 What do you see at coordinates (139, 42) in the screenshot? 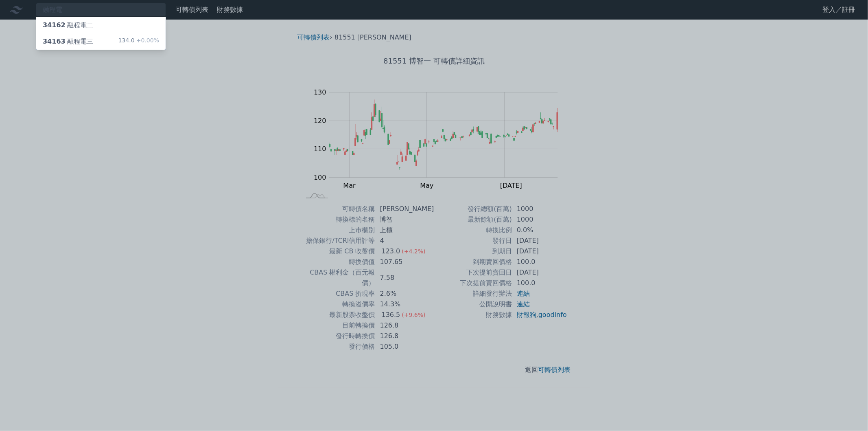
I see `div: 134.0` at bounding box center [139, 42].